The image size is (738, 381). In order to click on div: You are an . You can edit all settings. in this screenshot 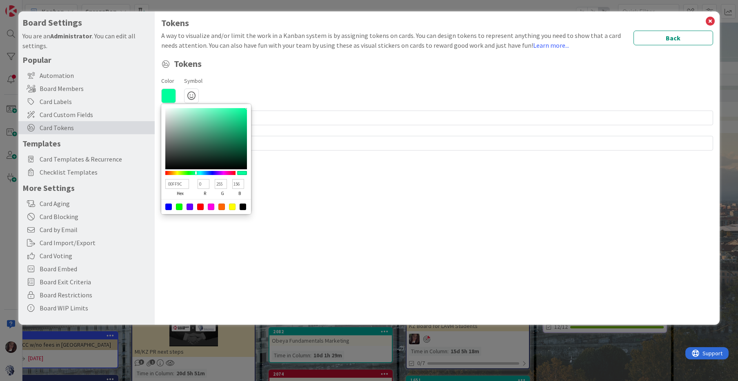, I will do `click(87, 41)`.